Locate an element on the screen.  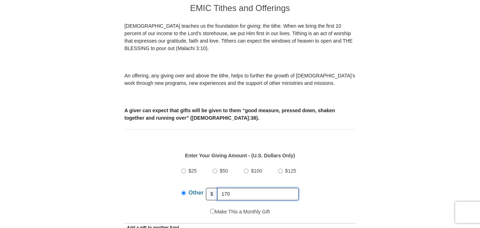
p: An offering, any giving over and above the tithe, helps to further the growth of [DEMOGRAPHIC_DAT... is located at coordinates (240, 80).